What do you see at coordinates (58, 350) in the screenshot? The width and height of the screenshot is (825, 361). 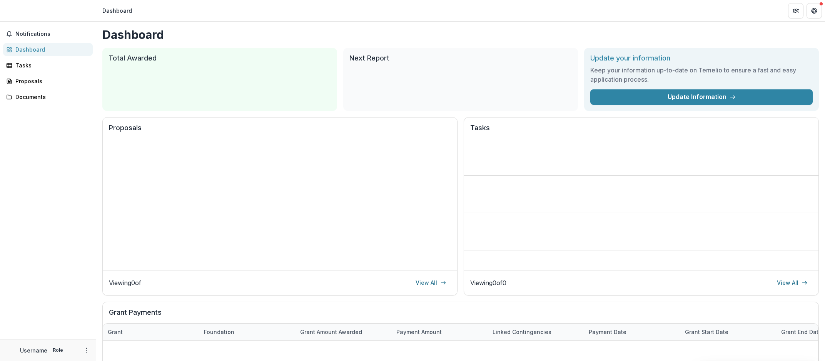 I see `p: Role` at bounding box center [58, 350].